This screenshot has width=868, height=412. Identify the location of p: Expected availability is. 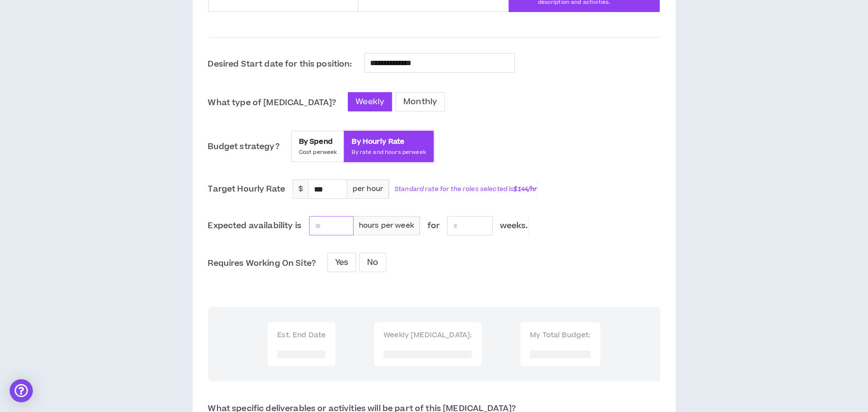
(259, 226).